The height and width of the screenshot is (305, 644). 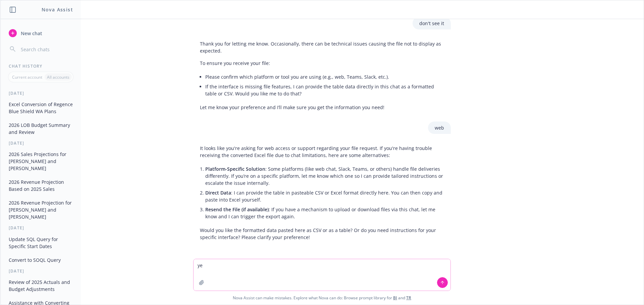 I want to click on input: Search chats, so click(x=46, y=49).